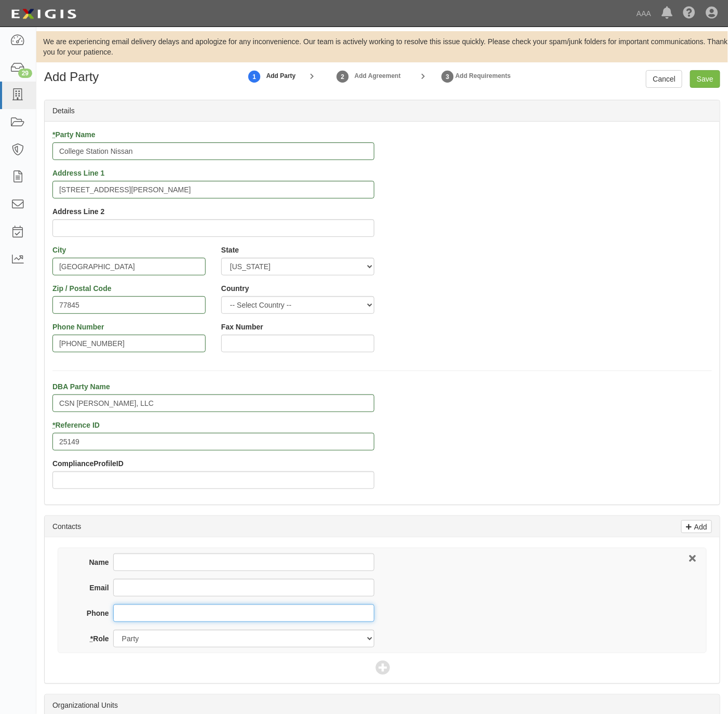 The width and height of the screenshot is (728, 714). What do you see at coordinates (76, 425) in the screenshot?
I see `label: Reference ID` at bounding box center [76, 425].